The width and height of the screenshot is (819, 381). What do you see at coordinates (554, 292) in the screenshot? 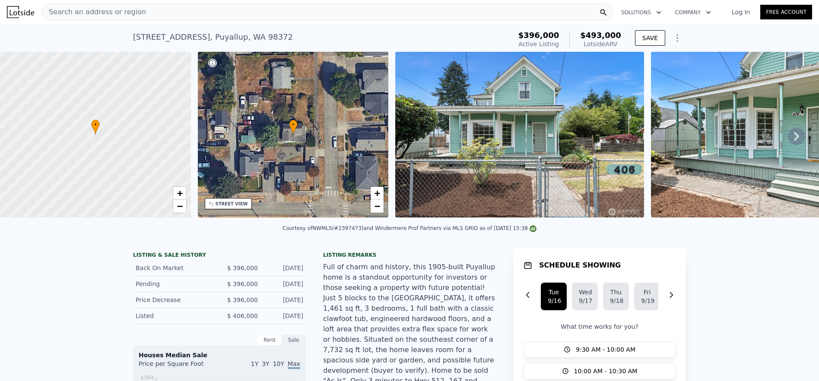
I see `div: Tue` at bounding box center [554, 292].